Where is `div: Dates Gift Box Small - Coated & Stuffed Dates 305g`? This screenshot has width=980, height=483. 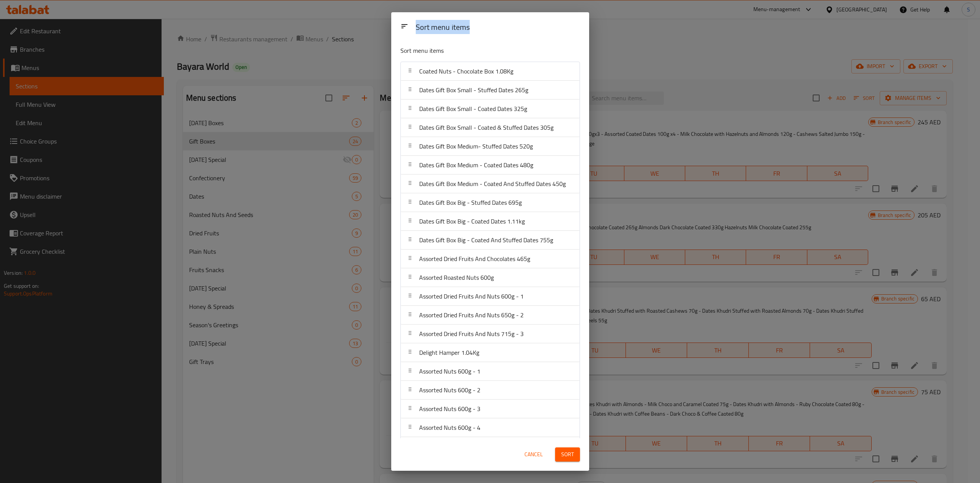
div: Dates Gift Box Small - Coated & Stuffed Dates 305g is located at coordinates (490, 128).